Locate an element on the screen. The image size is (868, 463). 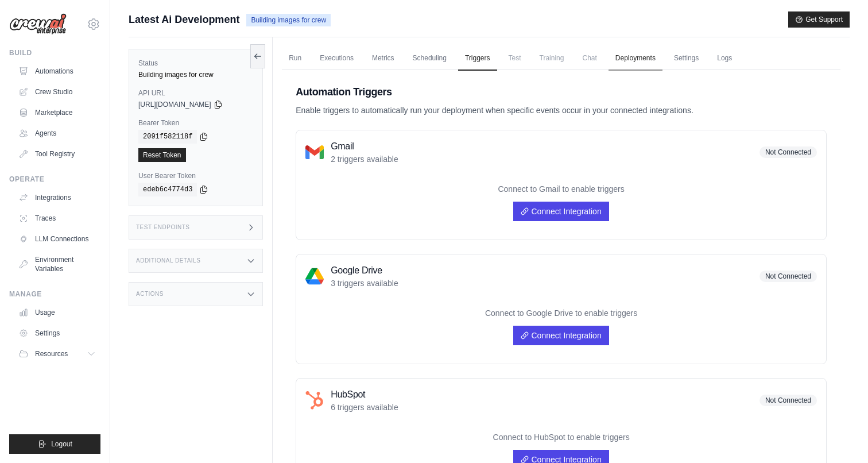
a: Agents is located at coordinates (57, 133).